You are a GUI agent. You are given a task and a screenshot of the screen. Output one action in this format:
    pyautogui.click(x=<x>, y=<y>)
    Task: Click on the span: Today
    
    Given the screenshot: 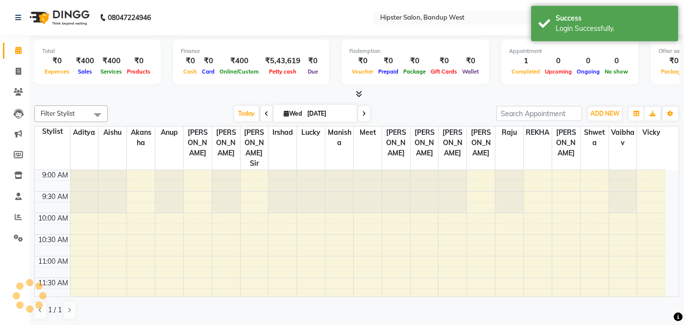 What is the action you would take?
    pyautogui.click(x=247, y=113)
    